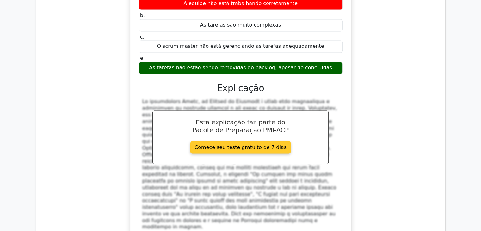 The height and width of the screenshot is (231, 481). What do you see at coordinates (142, 58) in the screenshot?
I see `font: e.` at bounding box center [142, 58].